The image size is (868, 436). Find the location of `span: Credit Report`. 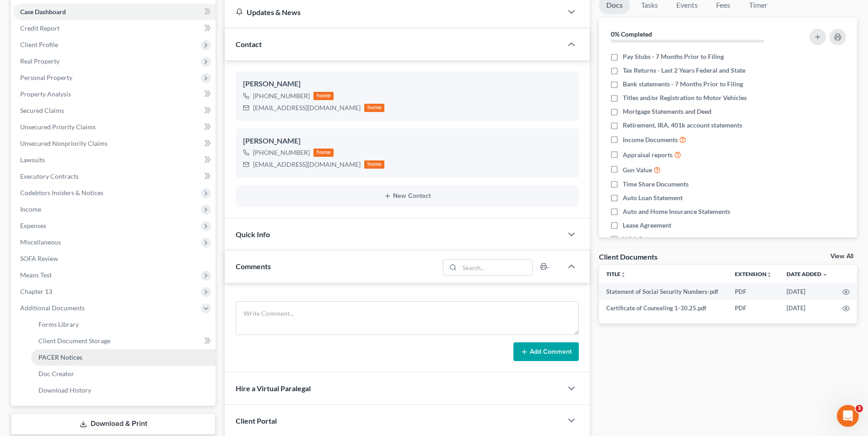

span: Credit Report is located at coordinates (40, 28).